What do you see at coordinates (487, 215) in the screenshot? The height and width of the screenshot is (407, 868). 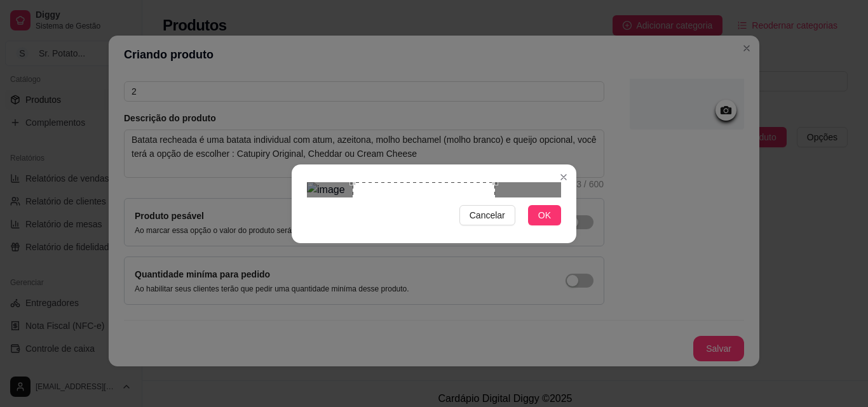 I see `span: Cancelar` at bounding box center [487, 215].